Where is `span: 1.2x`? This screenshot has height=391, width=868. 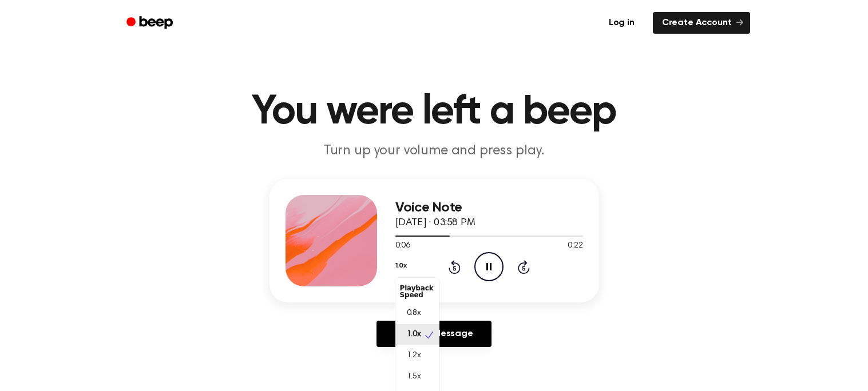 span: 1.2x is located at coordinates (414, 356).